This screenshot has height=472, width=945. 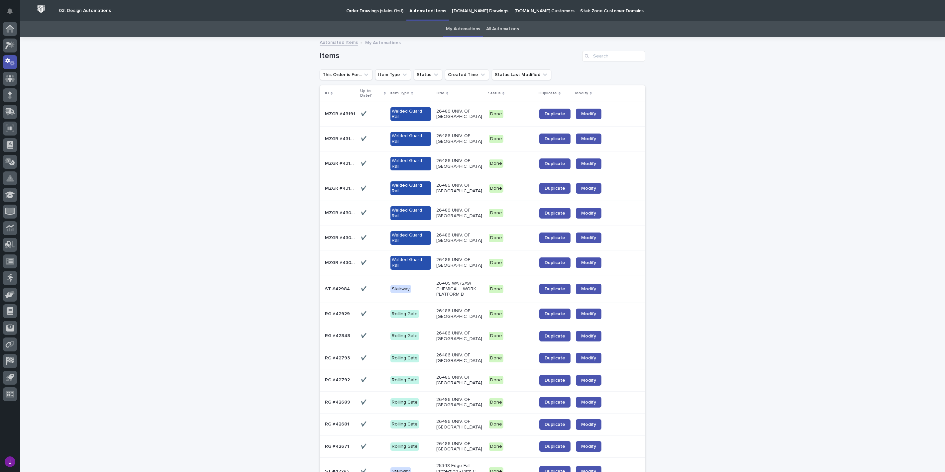 What do you see at coordinates (338, 335) in the screenshot?
I see `p: RG #42848` at bounding box center [338, 335].